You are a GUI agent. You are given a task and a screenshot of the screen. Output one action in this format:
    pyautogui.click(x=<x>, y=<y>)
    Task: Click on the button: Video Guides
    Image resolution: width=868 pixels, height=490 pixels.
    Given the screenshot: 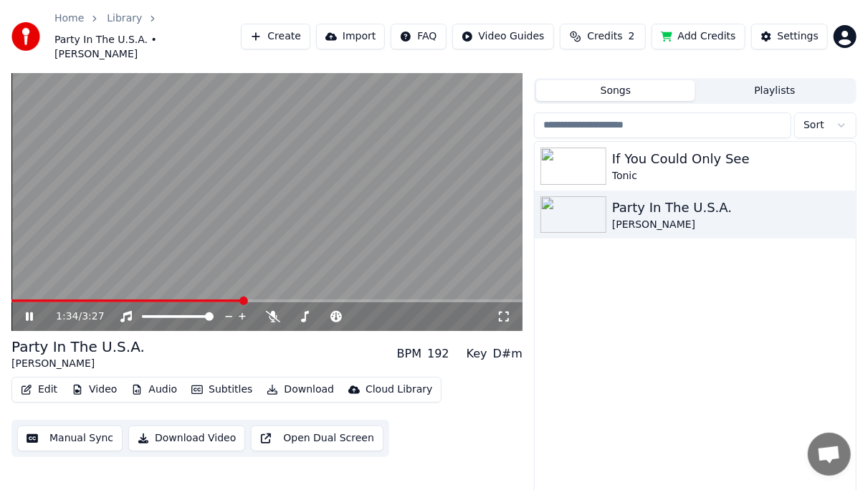 What is the action you would take?
    pyautogui.click(x=503, y=36)
    